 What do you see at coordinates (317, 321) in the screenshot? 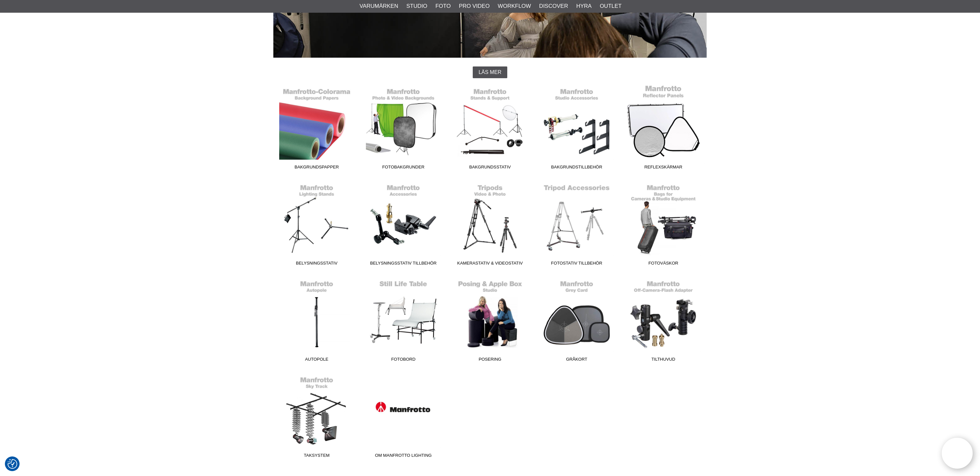
I see `a: Autopole` at bounding box center [317, 321].